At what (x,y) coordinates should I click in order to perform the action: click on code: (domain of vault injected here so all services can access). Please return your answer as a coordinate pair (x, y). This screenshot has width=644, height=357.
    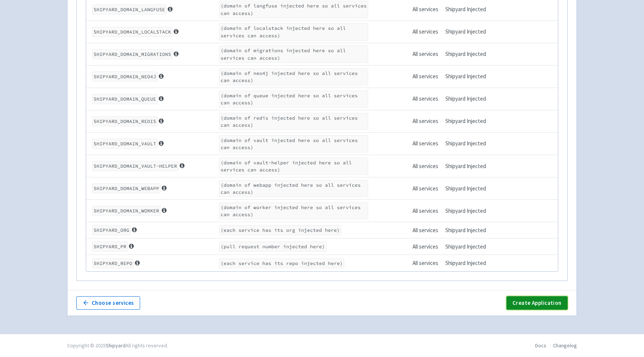
    Looking at the image, I should click on (294, 144).